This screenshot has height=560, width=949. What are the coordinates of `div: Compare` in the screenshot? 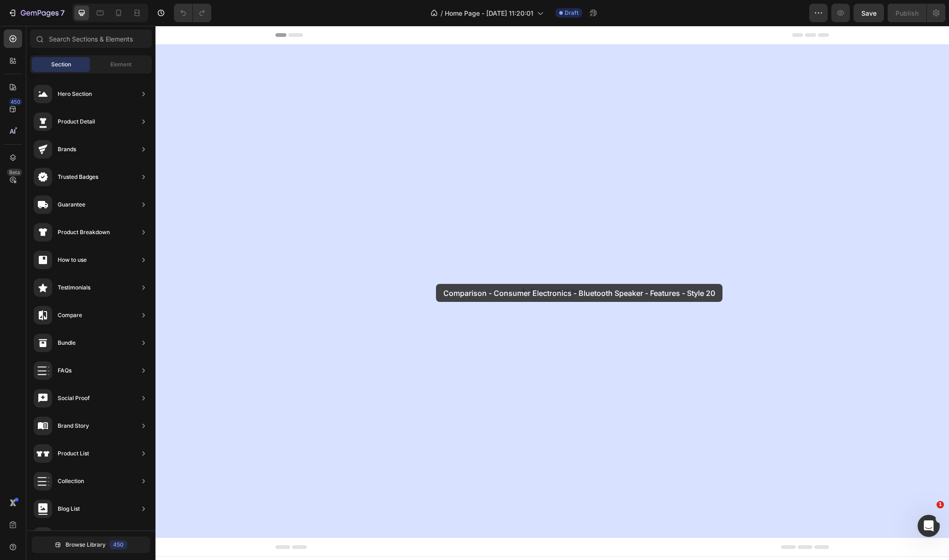 It's located at (70, 316).